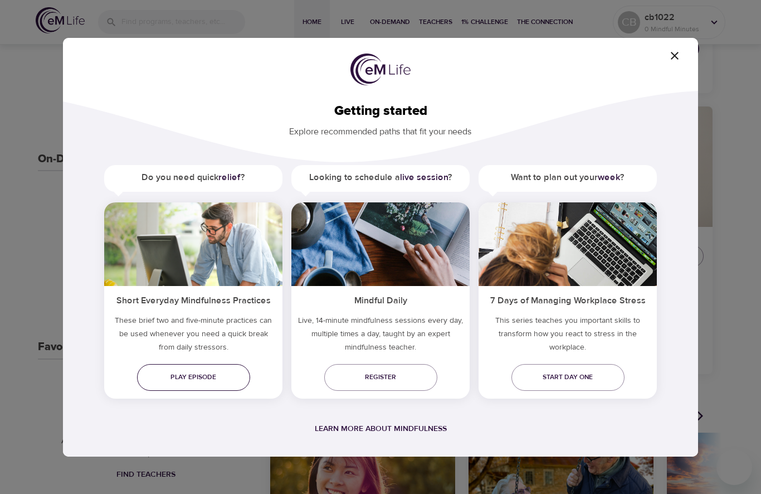  Describe the element at coordinates (424, 177) in the screenshot. I see `b: live session` at that location.